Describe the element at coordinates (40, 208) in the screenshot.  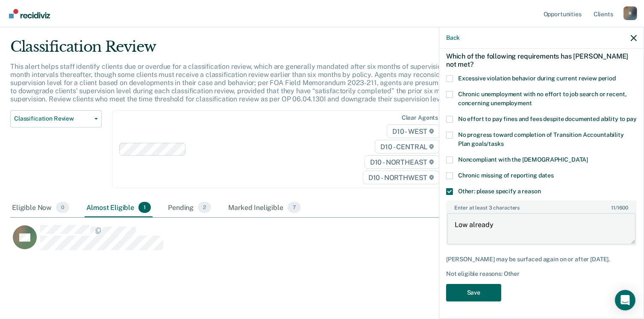
I see `div: Eligible Now` at that location.